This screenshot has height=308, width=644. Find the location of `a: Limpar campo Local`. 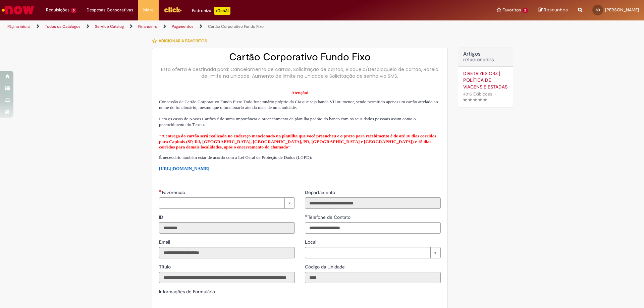

a: Limpar campo Local is located at coordinates (373, 253).